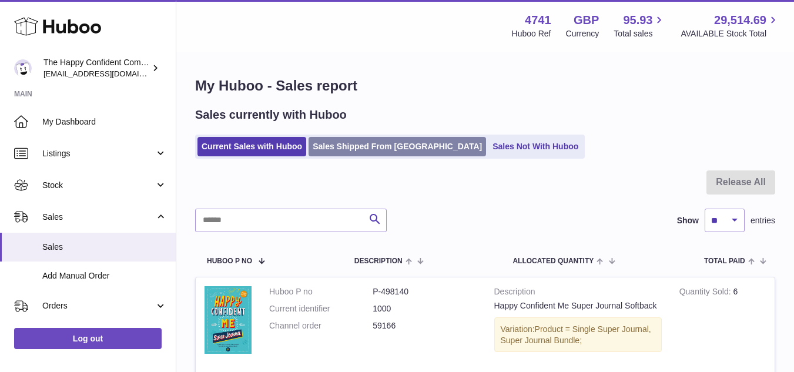 The width and height of the screenshot is (794, 372). Describe the element at coordinates (725, 261) in the screenshot. I see `span: Total paid` at that location.